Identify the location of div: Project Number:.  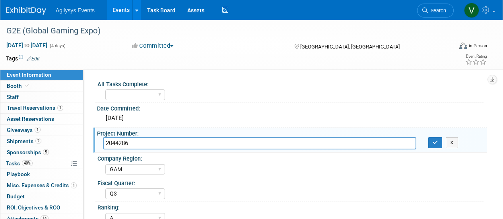
(292, 132).